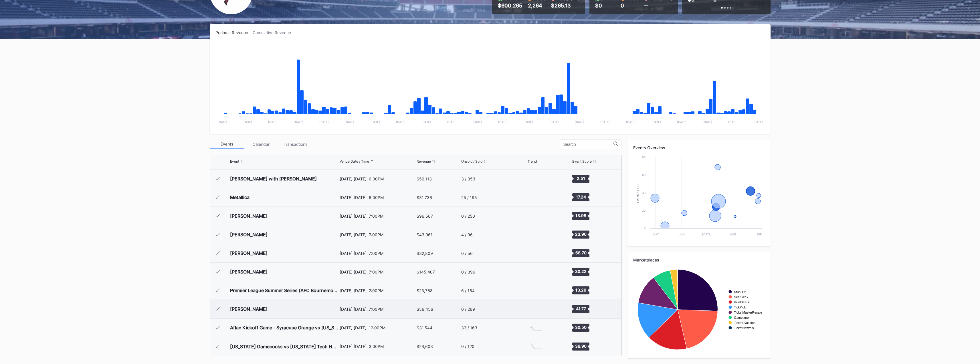 The height and width of the screenshot is (364, 980). I want to click on text: 13.26, so click(581, 289).